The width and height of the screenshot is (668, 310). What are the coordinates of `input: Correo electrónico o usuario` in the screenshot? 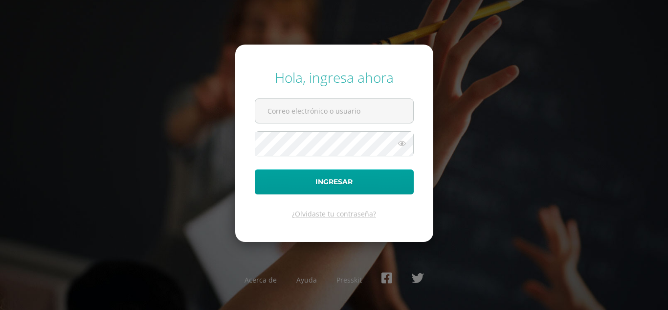 It's located at (334, 111).